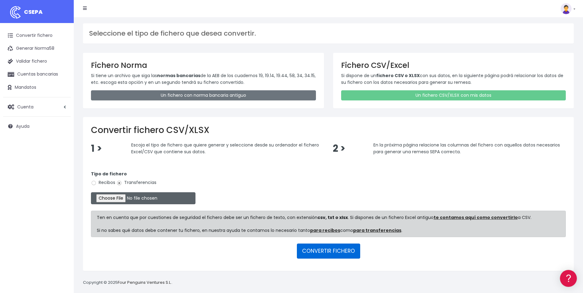 Image resolution: width=583 pixels, height=293 pixels. What do you see at coordinates (329, 251) in the screenshot?
I see `button: CONVERTIR FICHERO` at bounding box center [329, 251].